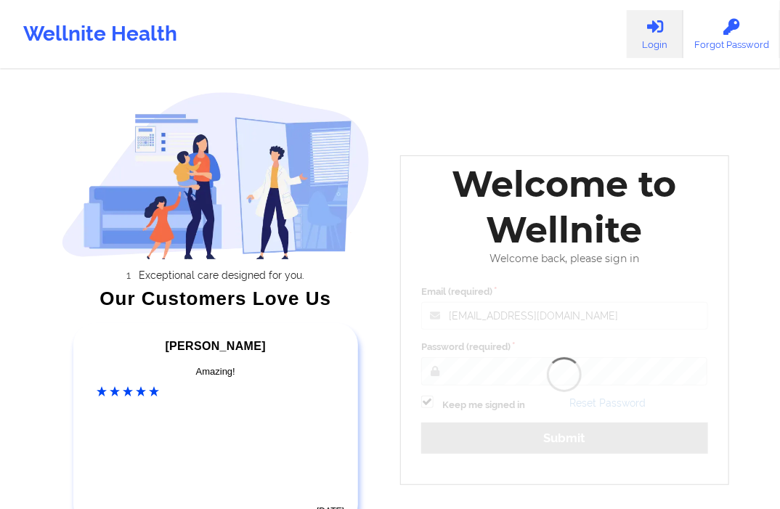 The width and height of the screenshot is (780, 509). What do you see at coordinates (731, 34) in the screenshot?
I see `a: Forgot Password` at bounding box center [731, 34].